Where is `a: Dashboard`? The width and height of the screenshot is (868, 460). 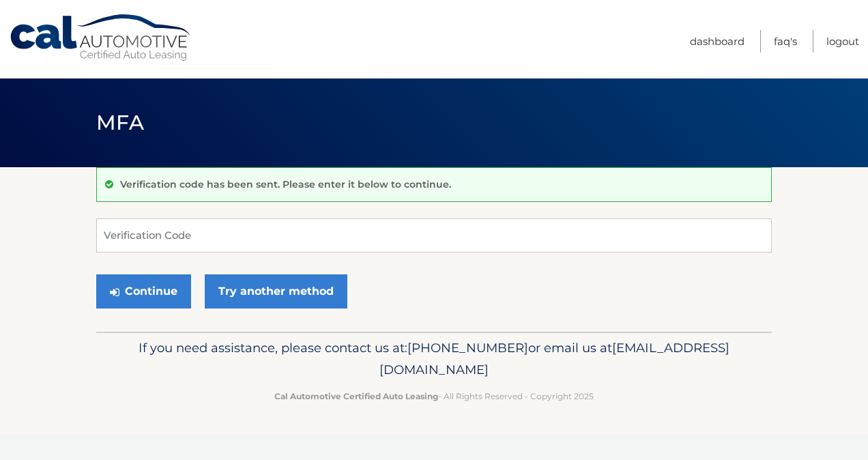
a: Dashboard is located at coordinates (717, 41).